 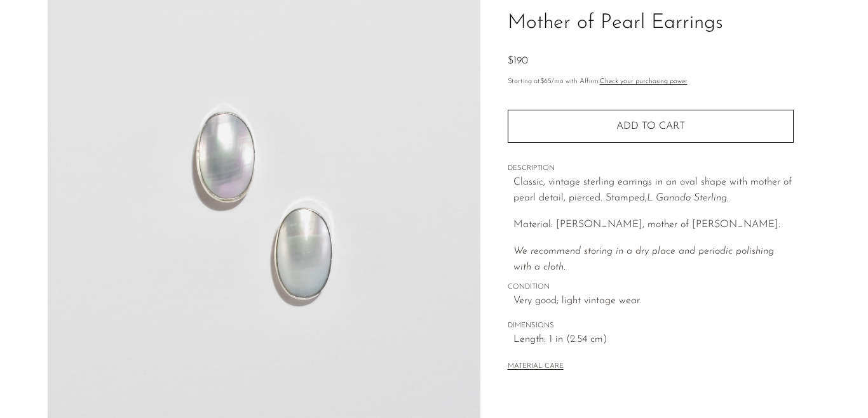 What do you see at coordinates (535, 367) in the screenshot?
I see `button: MATERIAL CARE` at bounding box center [535, 367].